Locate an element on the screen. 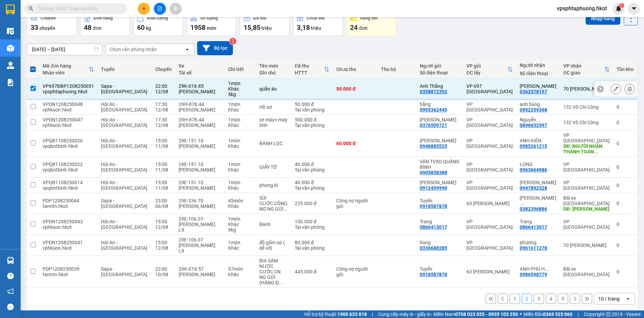  img: logo-vxr is located at coordinates (10, 10).